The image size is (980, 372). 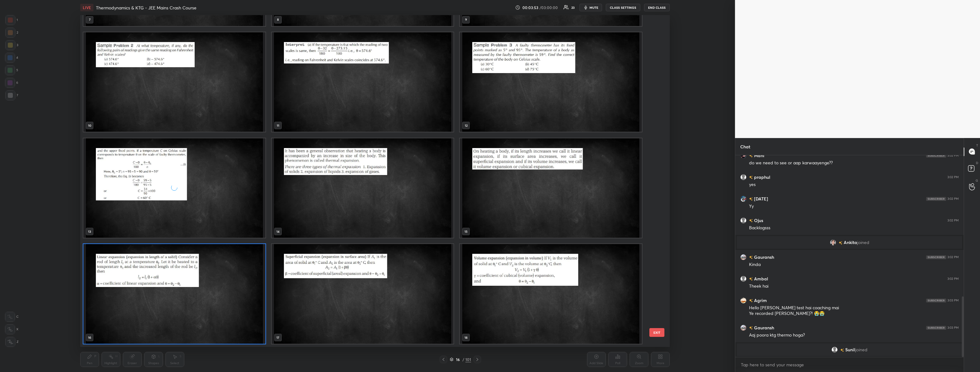 I want to click on h6: Mani, so click(x=758, y=155).